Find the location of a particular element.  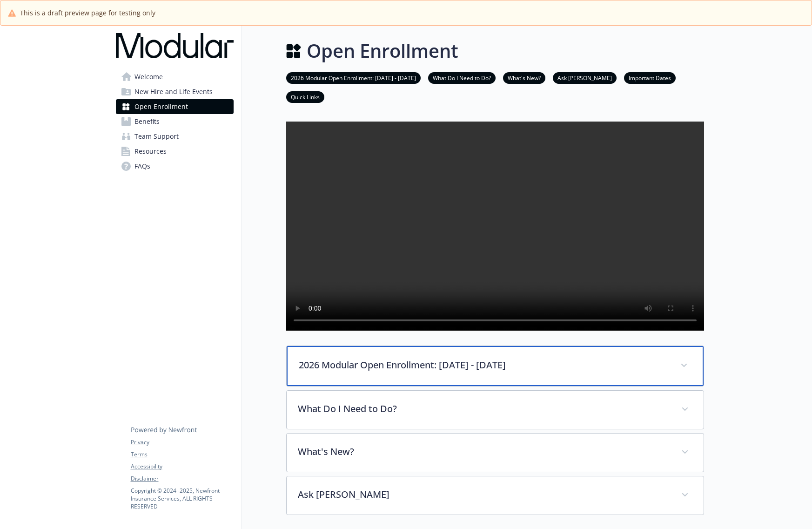

span: Open Enrollment is located at coordinates (161, 106).